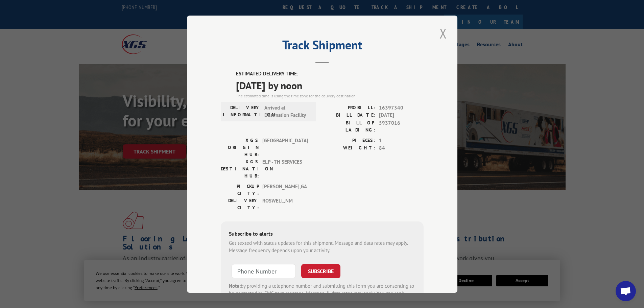 Image resolution: width=644 pixels, height=308 pixels. What do you see at coordinates (322, 234) in the screenshot?
I see `div: Subscribe to alerts` at bounding box center [322, 234].